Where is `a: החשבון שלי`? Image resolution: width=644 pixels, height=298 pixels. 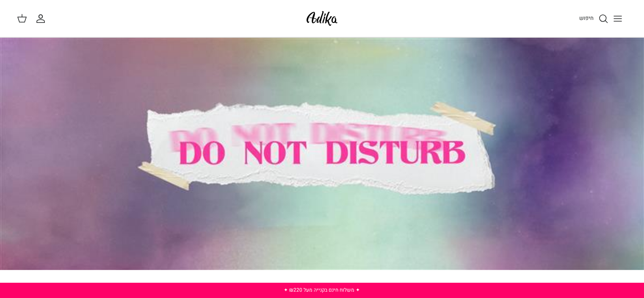 a: החשבון שלי is located at coordinates (42, 19).